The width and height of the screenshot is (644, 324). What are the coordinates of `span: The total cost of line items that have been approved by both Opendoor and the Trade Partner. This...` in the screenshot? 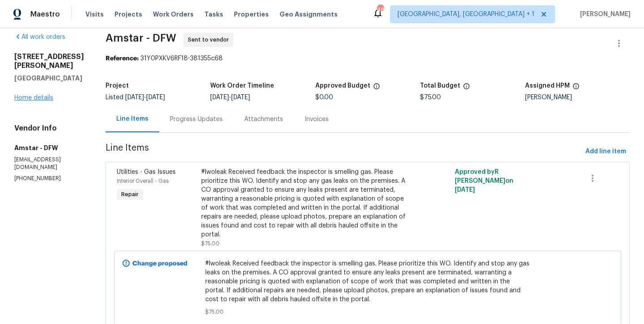 It's located at (376, 89).